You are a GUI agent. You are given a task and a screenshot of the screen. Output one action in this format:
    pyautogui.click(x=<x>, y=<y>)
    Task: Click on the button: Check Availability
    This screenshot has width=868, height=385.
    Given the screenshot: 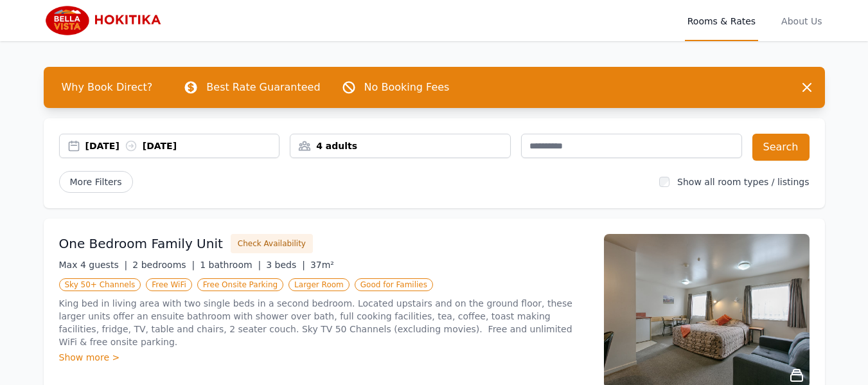 What is the action you would take?
    pyautogui.click(x=272, y=243)
    